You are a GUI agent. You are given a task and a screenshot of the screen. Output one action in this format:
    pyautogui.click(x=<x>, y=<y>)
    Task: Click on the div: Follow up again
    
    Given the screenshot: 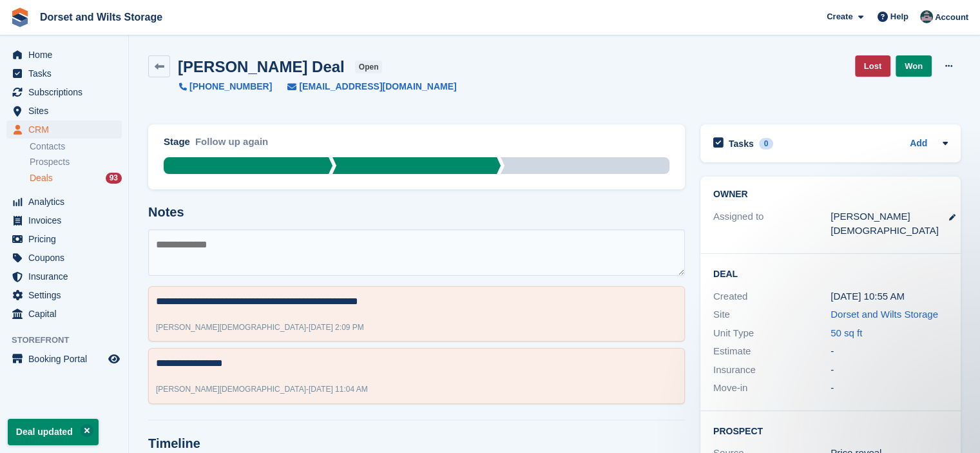 What is the action you would take?
    pyautogui.click(x=231, y=146)
    